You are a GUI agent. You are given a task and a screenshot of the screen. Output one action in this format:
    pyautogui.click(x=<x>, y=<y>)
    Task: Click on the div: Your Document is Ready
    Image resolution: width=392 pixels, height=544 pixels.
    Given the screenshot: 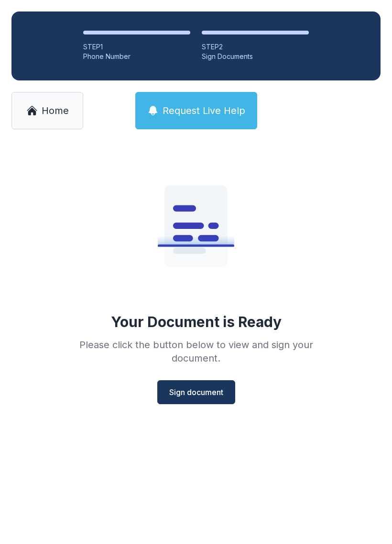 What is the action you would take?
    pyautogui.click(x=196, y=322)
    